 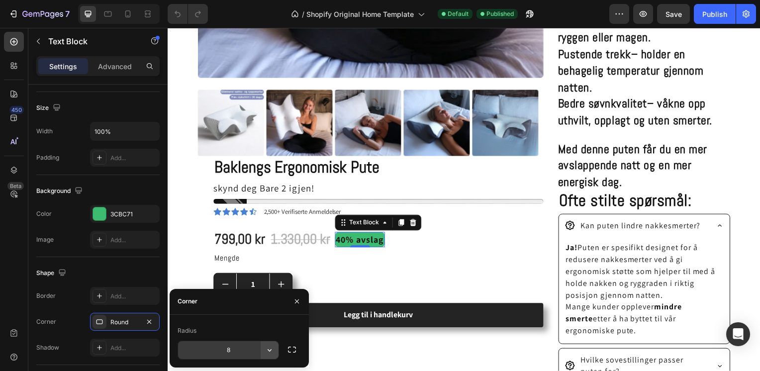 What do you see at coordinates (72, 213) in the screenshot?
I see `div: 799,00 kr` at bounding box center [72, 213].